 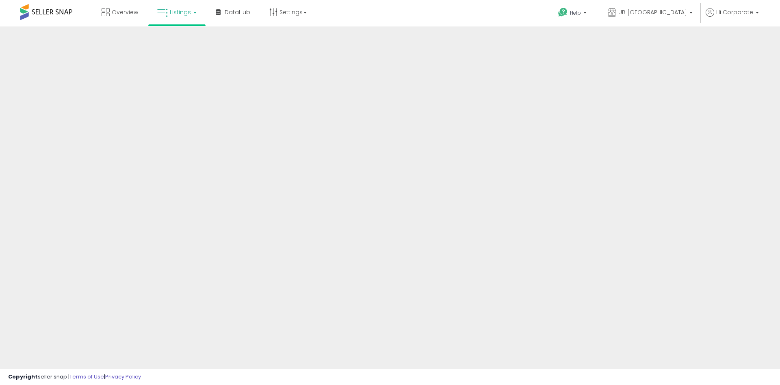 What do you see at coordinates (576, 13) in the screenshot?
I see `span: Help` at bounding box center [576, 13].